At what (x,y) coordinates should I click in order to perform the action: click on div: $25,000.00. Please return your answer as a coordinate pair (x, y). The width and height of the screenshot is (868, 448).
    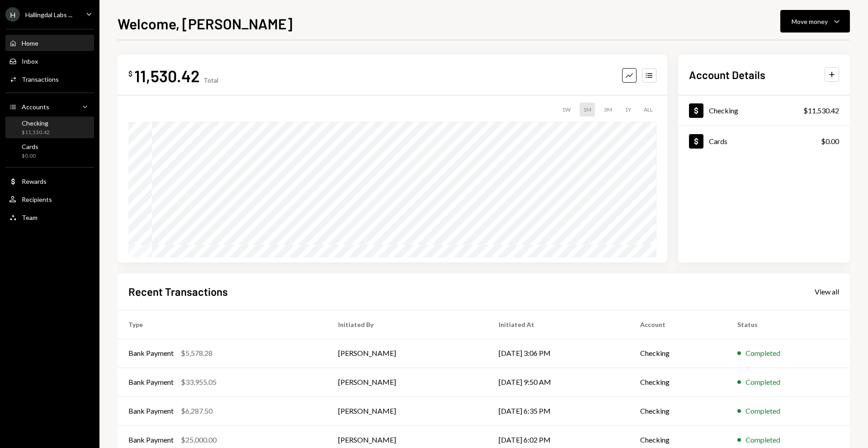
    Looking at the image, I should click on (198, 440).